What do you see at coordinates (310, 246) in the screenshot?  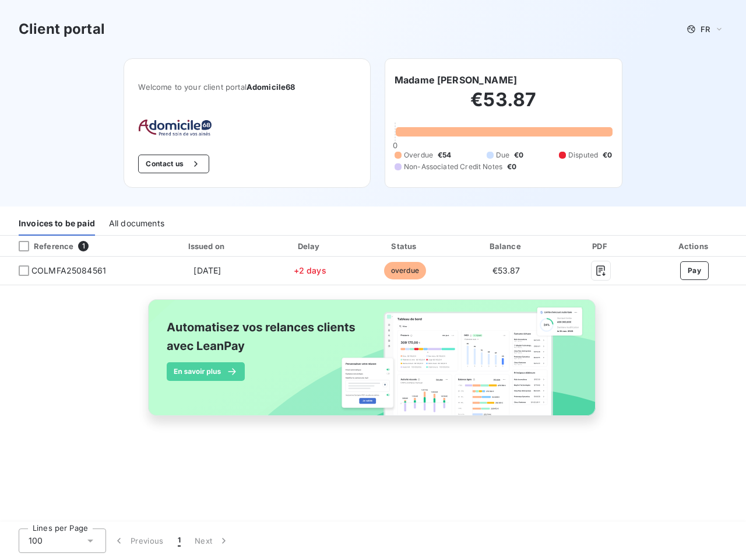 I see `div: Delay` at bounding box center [310, 246].